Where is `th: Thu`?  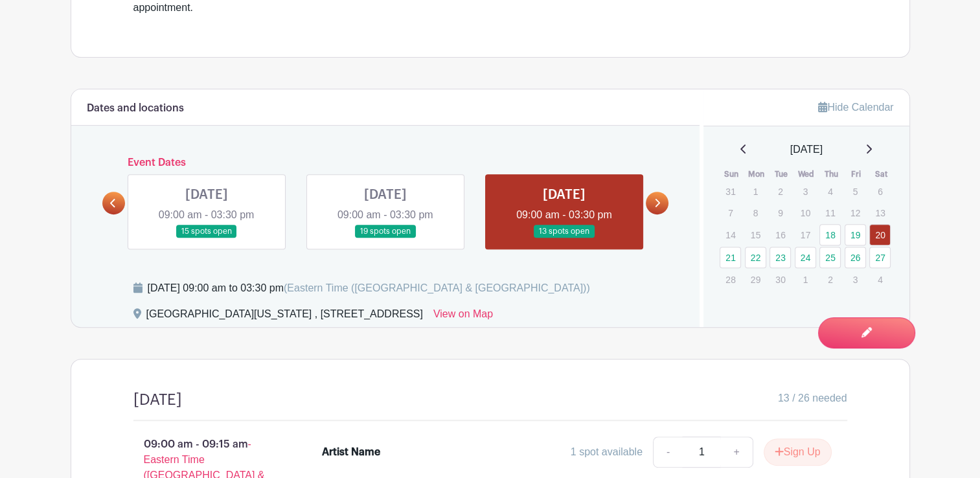
th: Thu is located at coordinates (831, 174).